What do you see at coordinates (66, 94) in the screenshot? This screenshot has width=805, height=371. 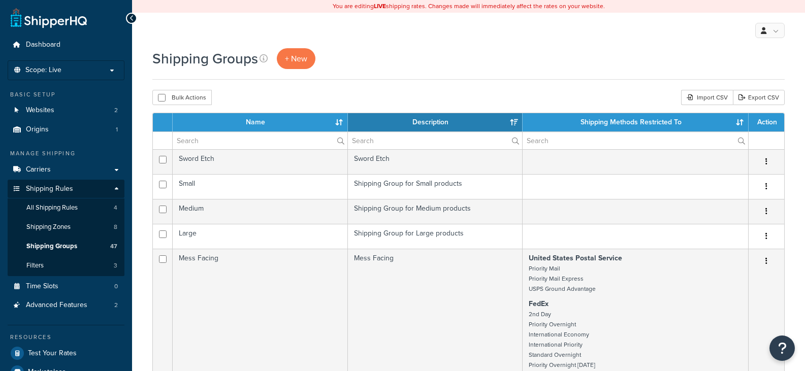 I see `div: Basic Setup` at bounding box center [66, 94].